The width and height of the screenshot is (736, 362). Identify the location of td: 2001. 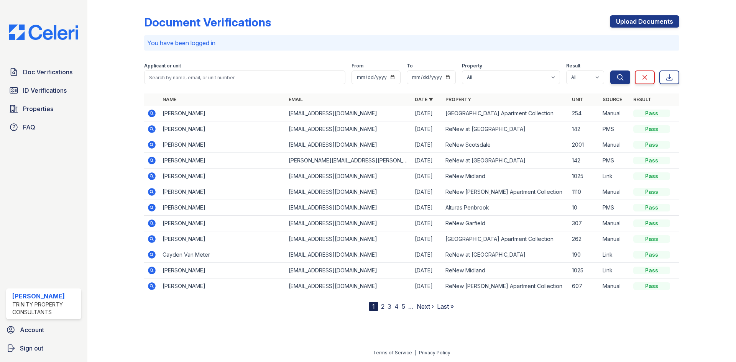
(585, 145).